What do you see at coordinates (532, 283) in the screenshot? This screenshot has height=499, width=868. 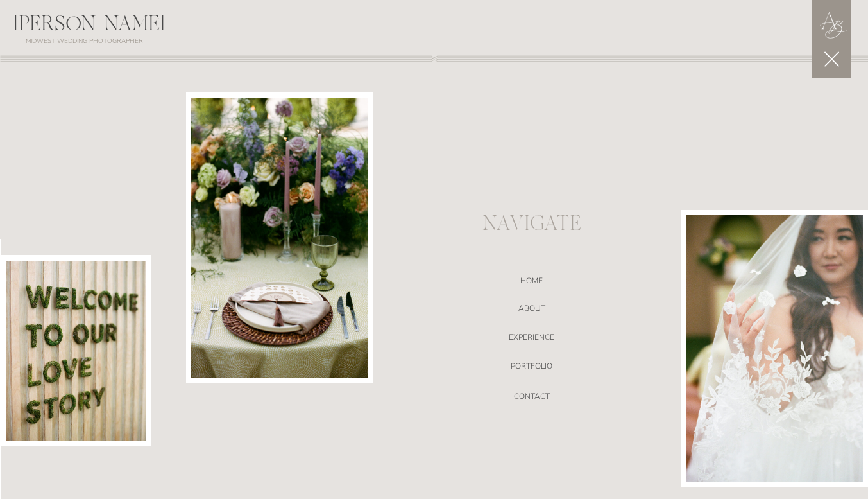 I see `a: Home` at bounding box center [532, 283].